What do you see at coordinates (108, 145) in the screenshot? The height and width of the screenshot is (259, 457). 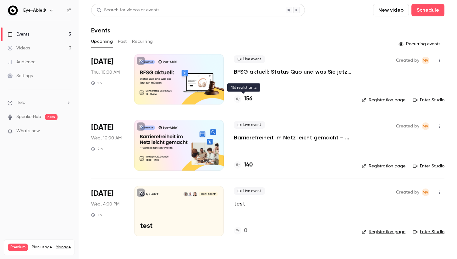 I see `div: Sep 10 Wed, 10:00 AM (Europe/Berlin)` at bounding box center [108, 145].